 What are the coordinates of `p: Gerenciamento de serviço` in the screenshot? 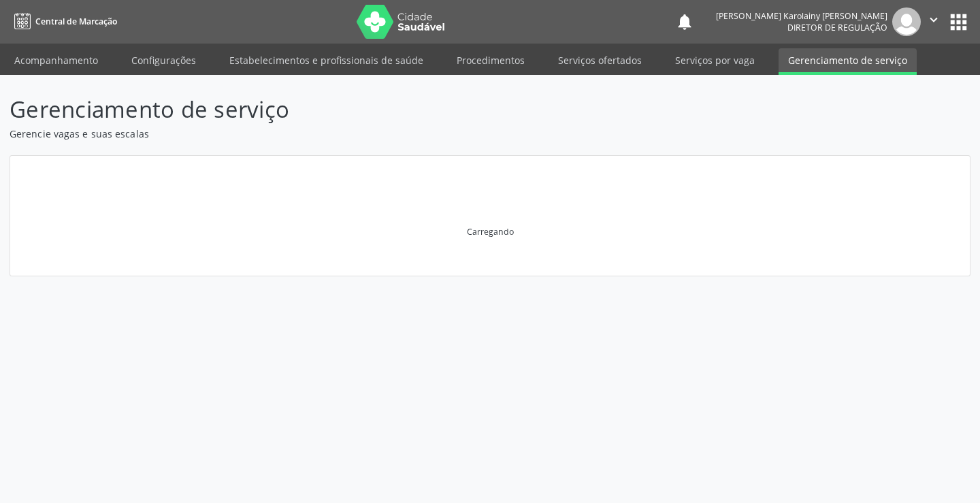 It's located at (346, 110).